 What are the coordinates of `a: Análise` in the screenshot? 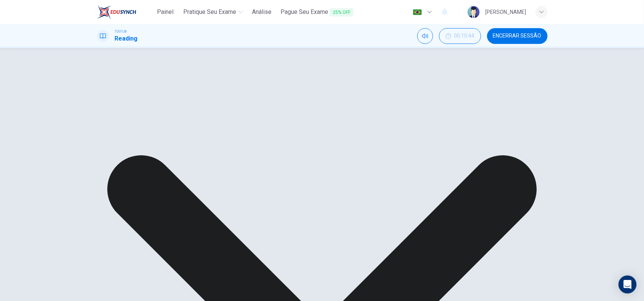 It's located at (261, 12).